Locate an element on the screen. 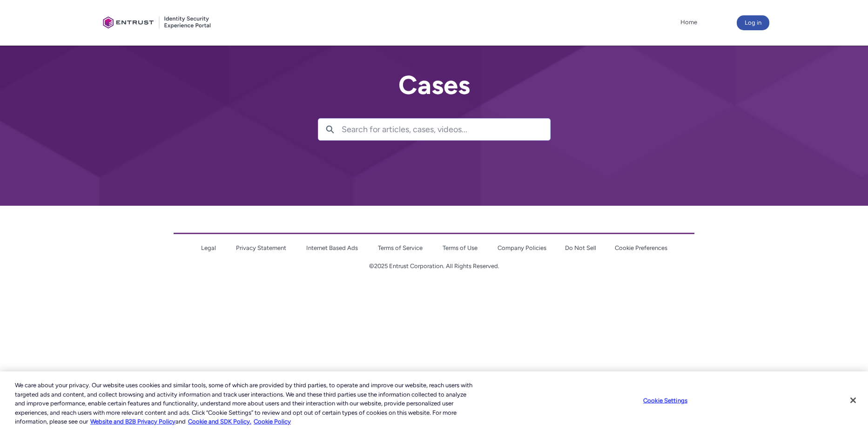  a: Do Not Sell is located at coordinates (580, 247).